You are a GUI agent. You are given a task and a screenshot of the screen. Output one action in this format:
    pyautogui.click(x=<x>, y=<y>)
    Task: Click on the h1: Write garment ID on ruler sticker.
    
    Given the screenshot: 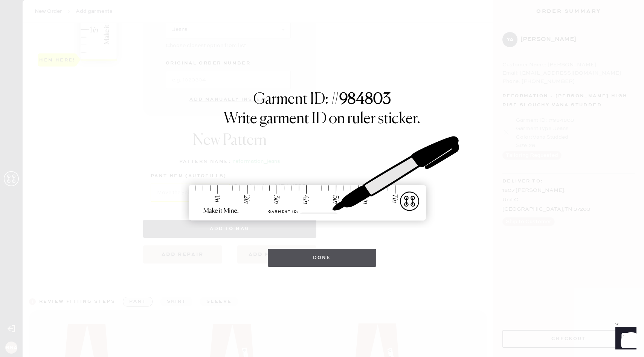 What is the action you would take?
    pyautogui.click(x=322, y=119)
    